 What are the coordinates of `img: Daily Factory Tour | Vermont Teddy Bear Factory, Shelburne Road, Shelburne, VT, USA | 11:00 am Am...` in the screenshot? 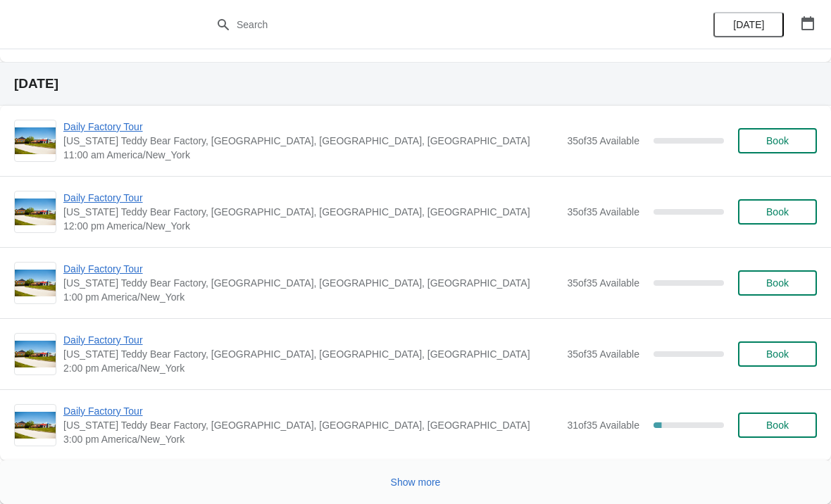 It's located at (35, 141).